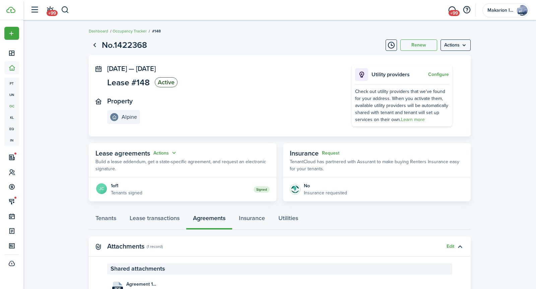 Image resolution: width=536 pixels, height=289 pixels. I want to click on span: un, so click(12, 95).